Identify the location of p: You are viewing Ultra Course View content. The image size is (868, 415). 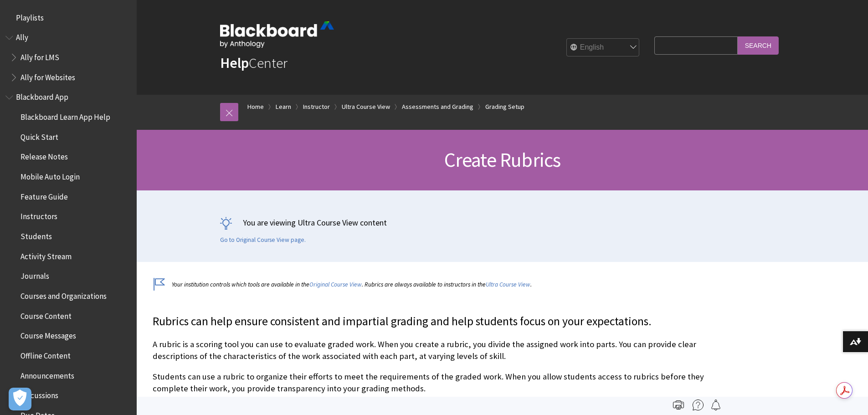
(502, 223).